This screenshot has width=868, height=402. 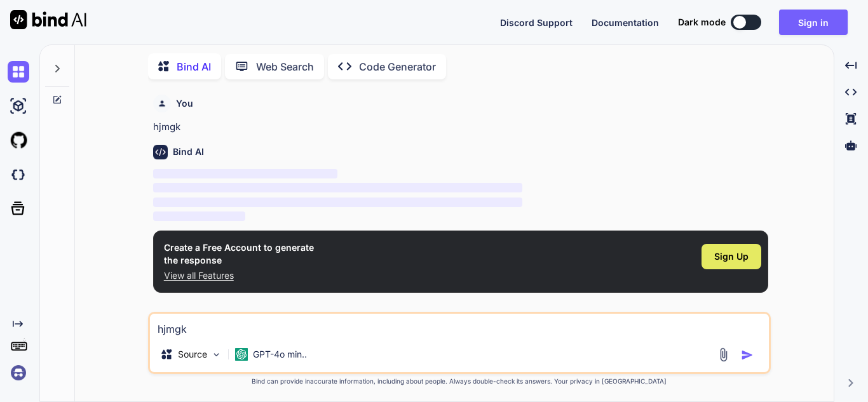 I want to click on img: darkCloudIdeIcon, so click(x=18, y=175).